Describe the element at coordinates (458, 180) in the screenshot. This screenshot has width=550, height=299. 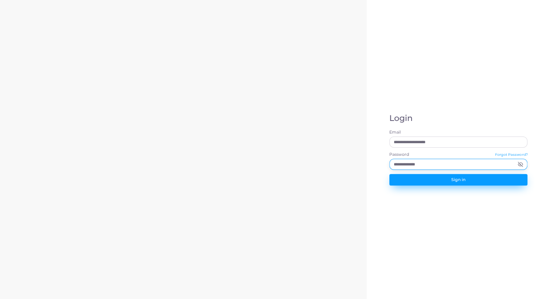
I see `button: Sign in` at that location.